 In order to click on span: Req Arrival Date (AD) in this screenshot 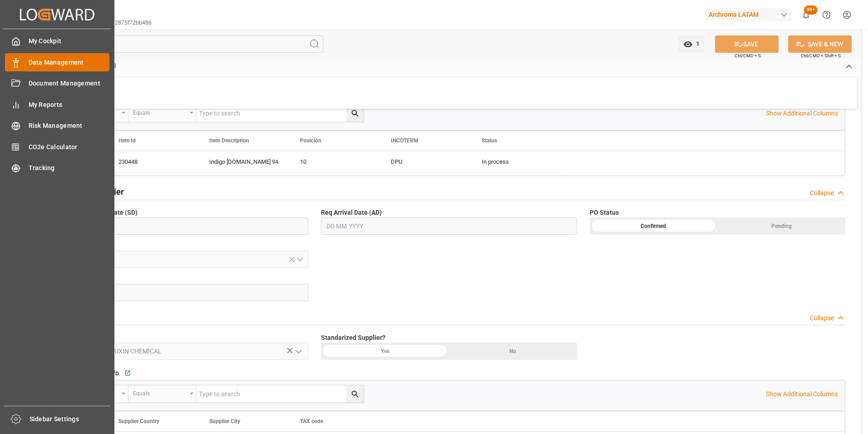, I will do `click(351, 213)`.